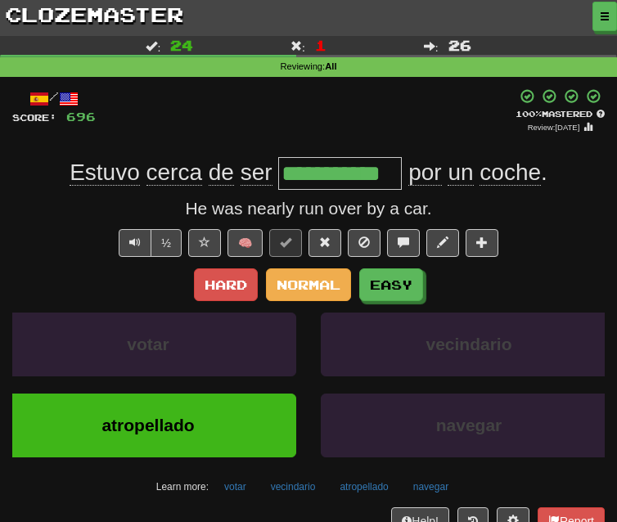  Describe the element at coordinates (148, 247) in the screenshot. I see `div: Text-to-speech controls` at that location.